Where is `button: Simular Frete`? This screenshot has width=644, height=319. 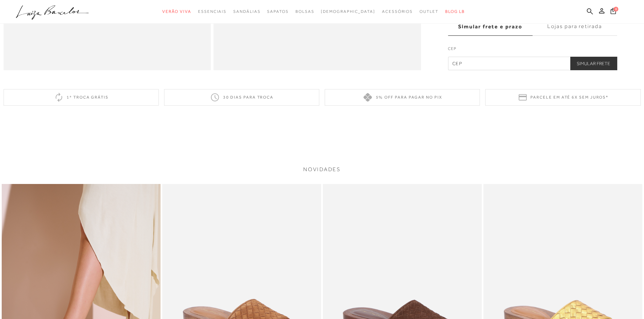
button: Simular Frete is located at coordinates (593, 63).